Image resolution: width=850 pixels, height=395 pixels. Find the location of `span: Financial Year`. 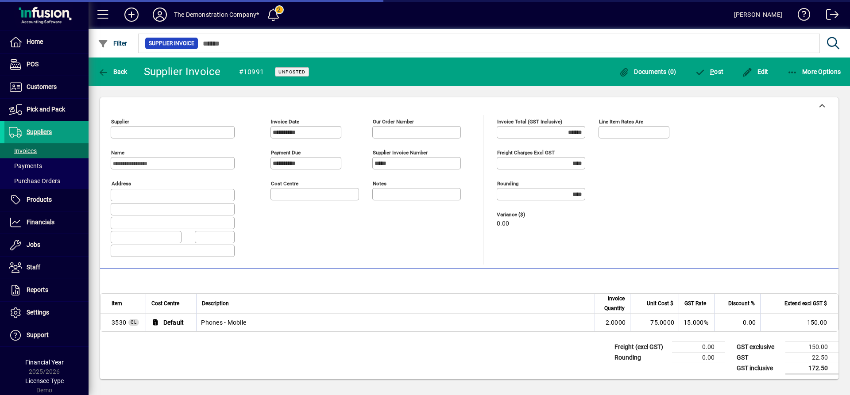

span: Financial Year is located at coordinates (44, 363).